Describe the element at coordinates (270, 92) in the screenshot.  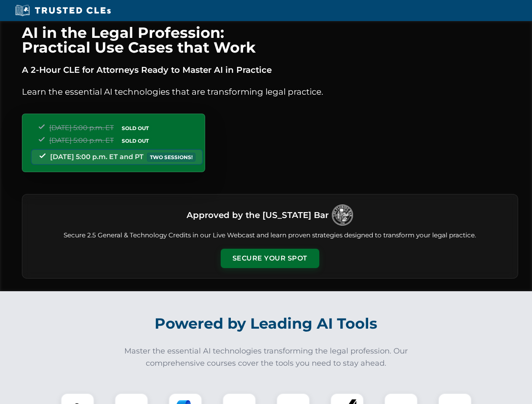
I see `p: Learn the essential AI technologies that are transforming legal practice.` at that location.